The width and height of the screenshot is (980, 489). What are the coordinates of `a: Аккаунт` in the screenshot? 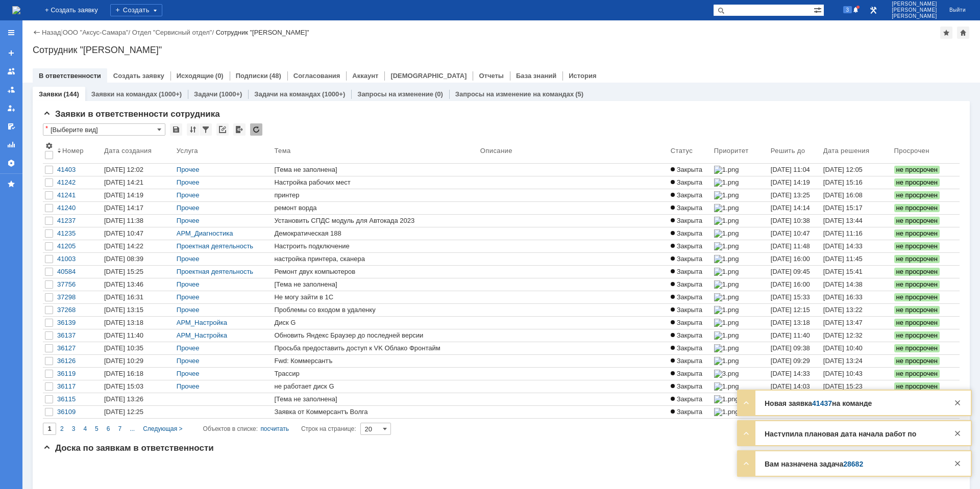 It's located at (365, 75).